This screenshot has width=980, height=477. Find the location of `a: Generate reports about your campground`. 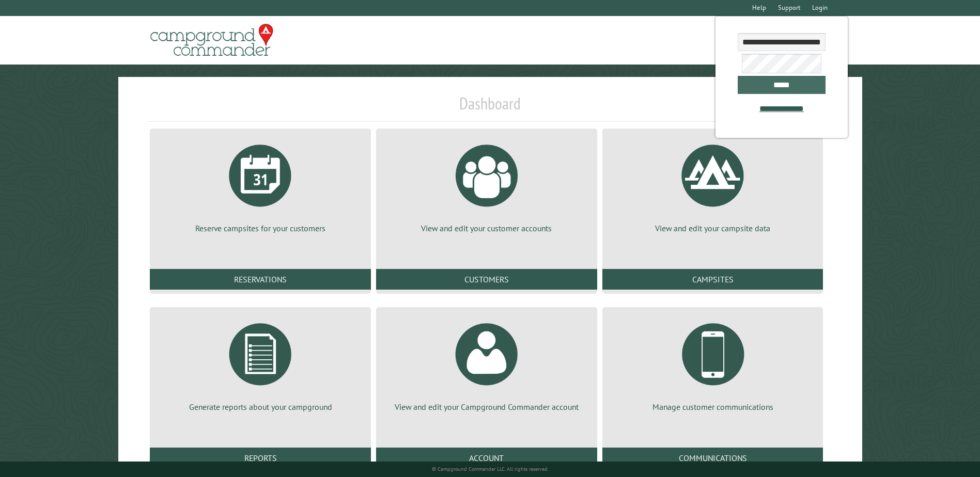

a: Generate reports about your campground is located at coordinates (260, 364).